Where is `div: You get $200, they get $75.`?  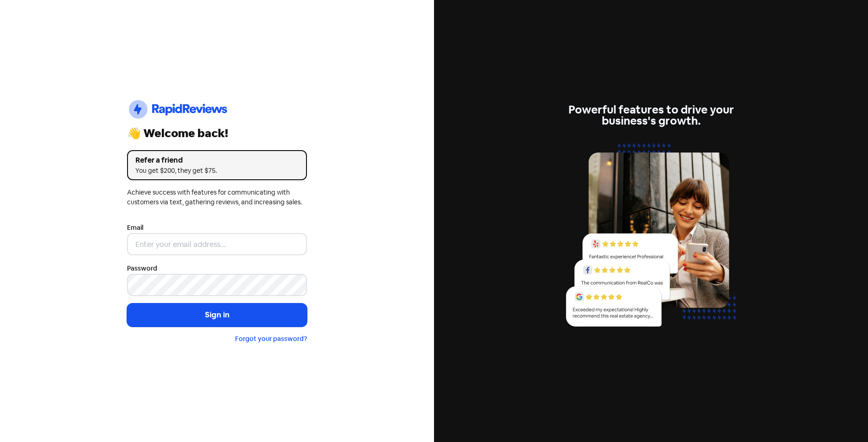 div: You get $200, they get $75. is located at coordinates (217, 171).